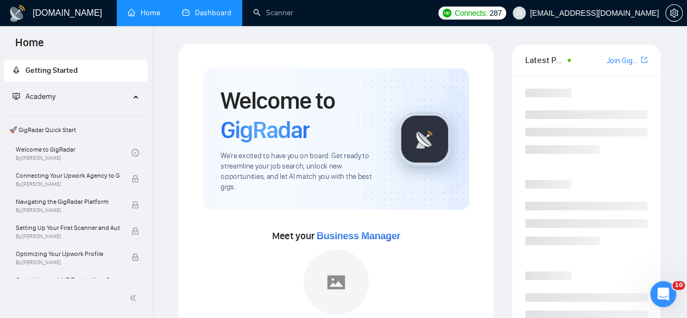  What do you see at coordinates (674, 13) in the screenshot?
I see `span: setting` at bounding box center [674, 13].